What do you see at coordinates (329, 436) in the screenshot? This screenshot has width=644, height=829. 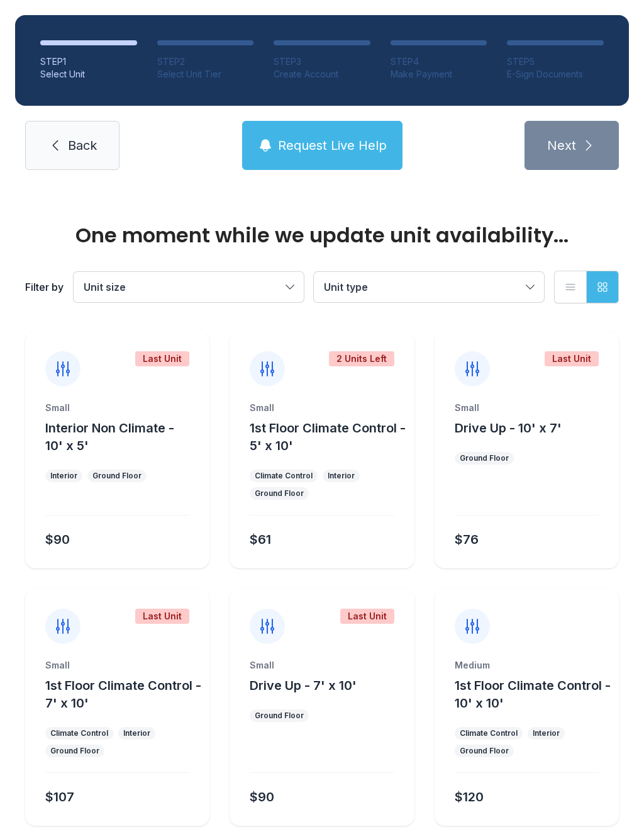 I see `button: 1st Floor Climate Control - 5' x 10'` at bounding box center [329, 436].